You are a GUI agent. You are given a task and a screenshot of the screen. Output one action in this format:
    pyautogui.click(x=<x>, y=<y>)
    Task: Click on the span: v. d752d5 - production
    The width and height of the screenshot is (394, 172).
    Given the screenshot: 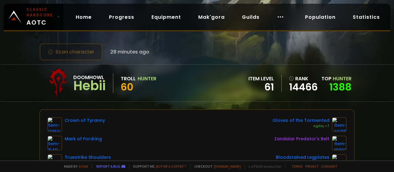 What is the action you would take?
    pyautogui.click(x=263, y=166)
    